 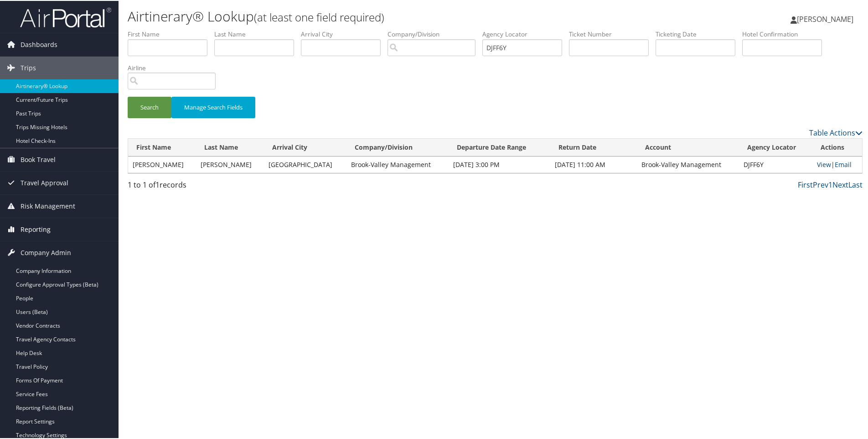 What do you see at coordinates (46, 252) in the screenshot?
I see `span: Company Admin` at bounding box center [46, 252].